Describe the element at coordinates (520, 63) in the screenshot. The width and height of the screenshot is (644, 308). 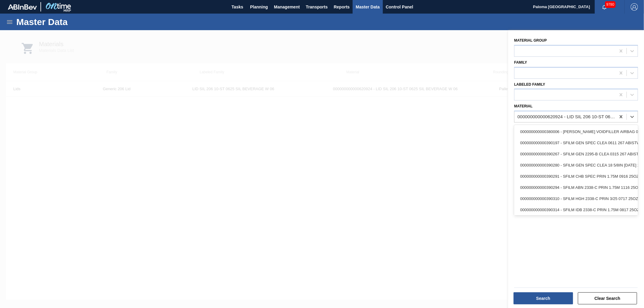
I see `label: Family` at that location.